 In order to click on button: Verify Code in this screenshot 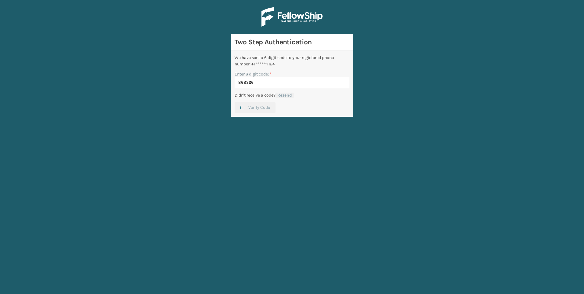, I will do `click(255, 107)`.